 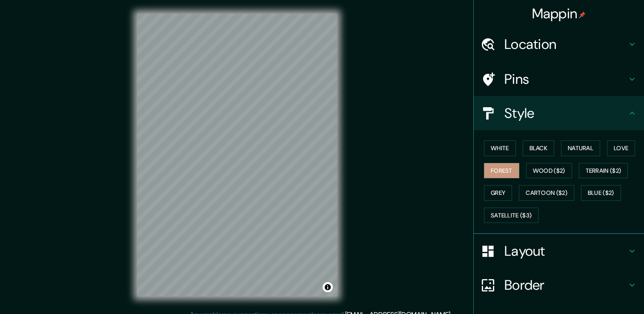 I want to click on canvas: Map, so click(x=237, y=155).